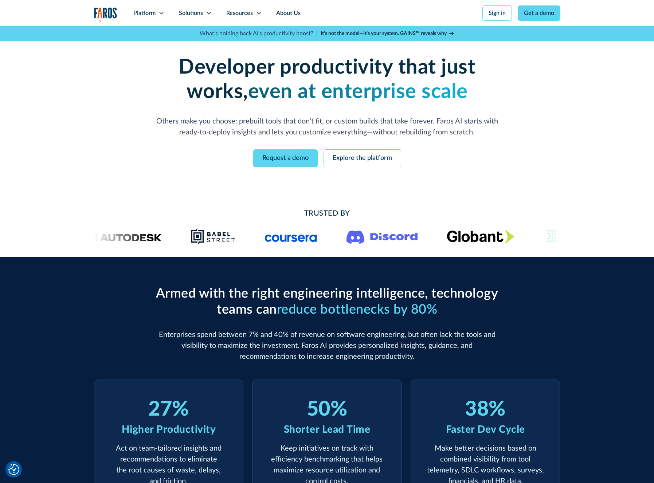  I want to click on a: home, so click(106, 15).